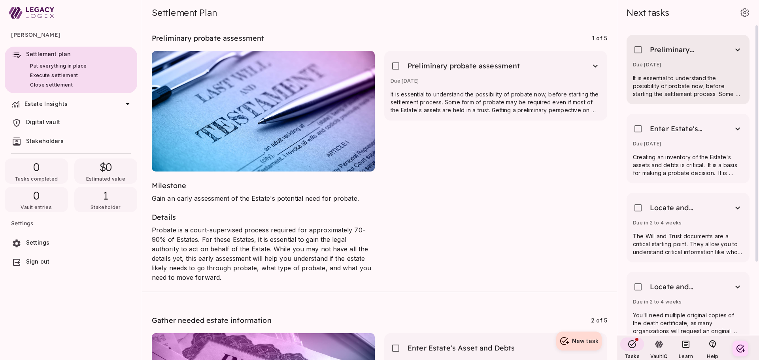 This screenshot has height=360, width=759. What do you see at coordinates (211, 320) in the screenshot?
I see `span: Gather needed estate information` at bounding box center [211, 320].